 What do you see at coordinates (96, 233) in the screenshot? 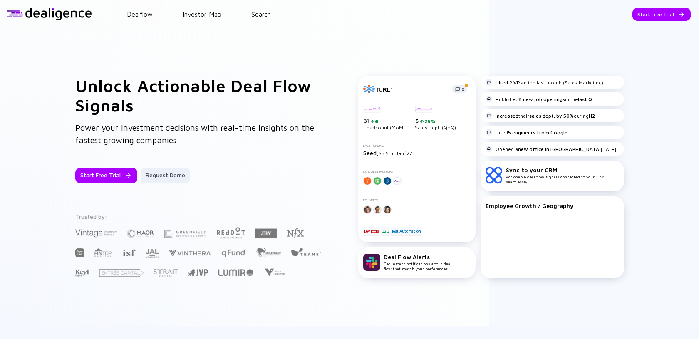
I see `img: Vintage Investment Partners` at bounding box center [96, 233].